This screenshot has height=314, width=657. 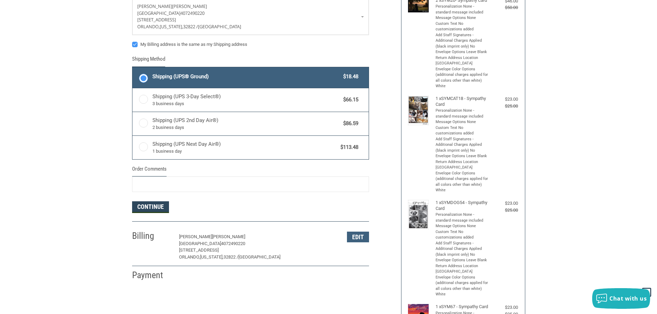 I want to click on h2: Billing, so click(x=152, y=236).